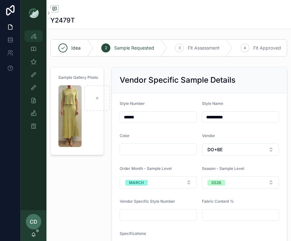 This screenshot has height=241, width=291. Describe the element at coordinates (216, 183) in the screenshot. I see `div: SS26` at that location.